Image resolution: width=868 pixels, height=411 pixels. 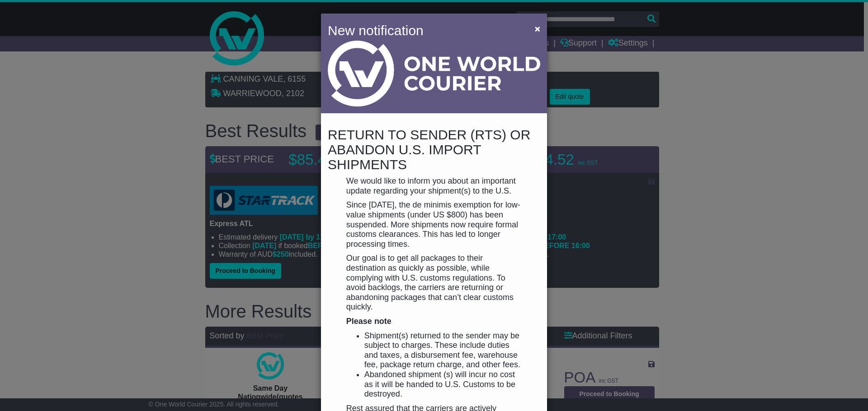 What do you see at coordinates (424, 30) in the screenshot?
I see `h4: New notification` at bounding box center [424, 30].